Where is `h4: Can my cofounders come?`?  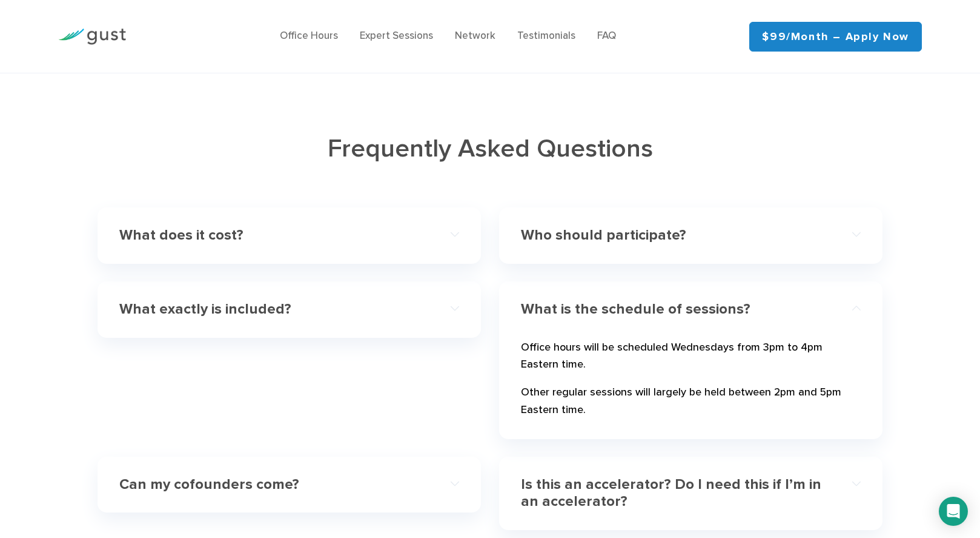
h4: Can my cofounders come? is located at coordinates (272, 484).